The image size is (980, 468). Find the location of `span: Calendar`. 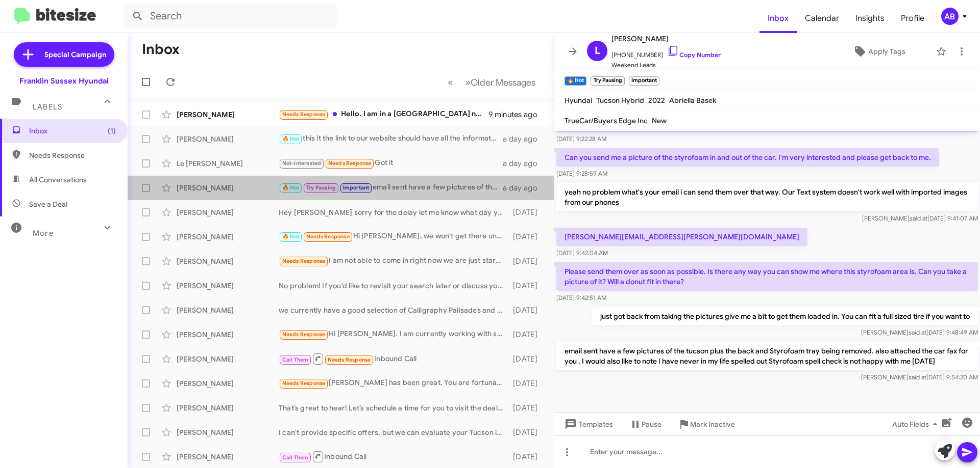

span: Calendar is located at coordinates (822, 19).